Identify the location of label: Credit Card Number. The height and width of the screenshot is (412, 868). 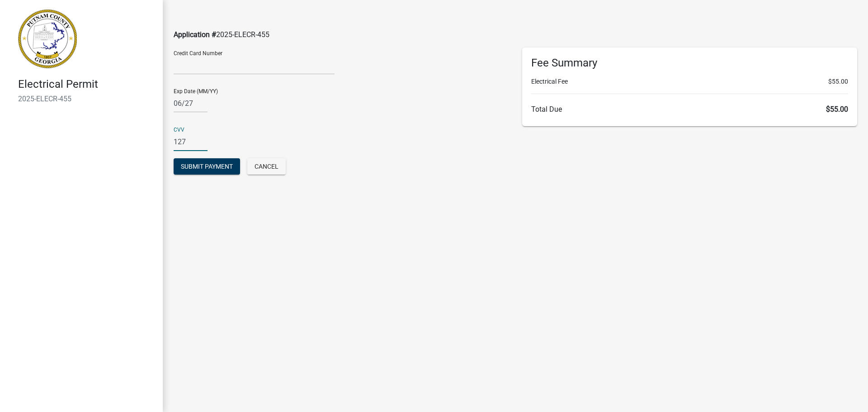
(198, 54).